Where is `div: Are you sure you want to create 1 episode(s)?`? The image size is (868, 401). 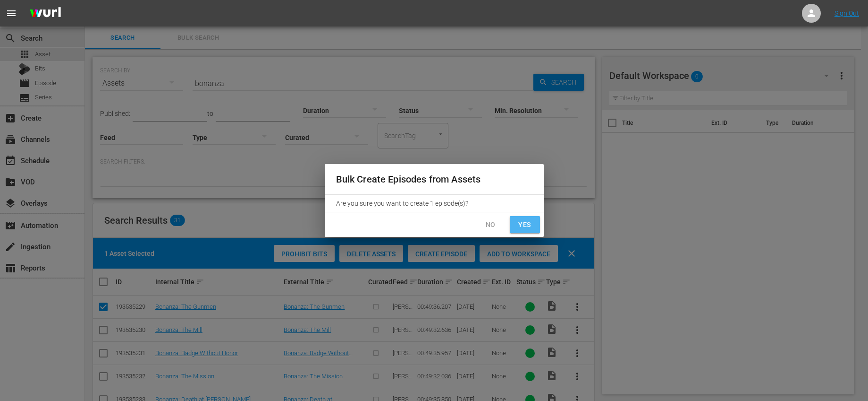
div: Are you sure you want to create 1 episode(s)? is located at coordinates (434, 203).